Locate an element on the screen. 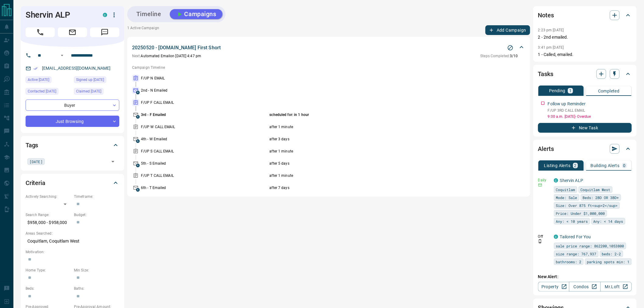 This screenshot has height=308, width=644. p: Timeframe: is located at coordinates (96, 197).